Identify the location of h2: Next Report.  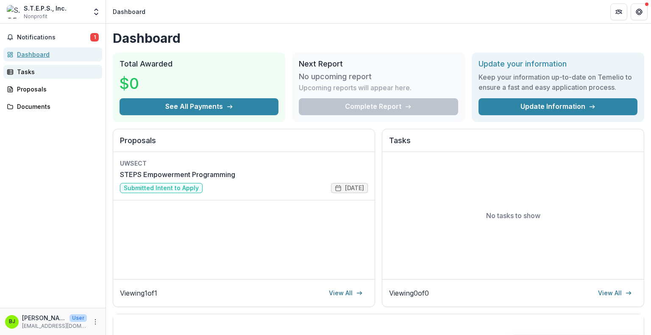
(378, 64).